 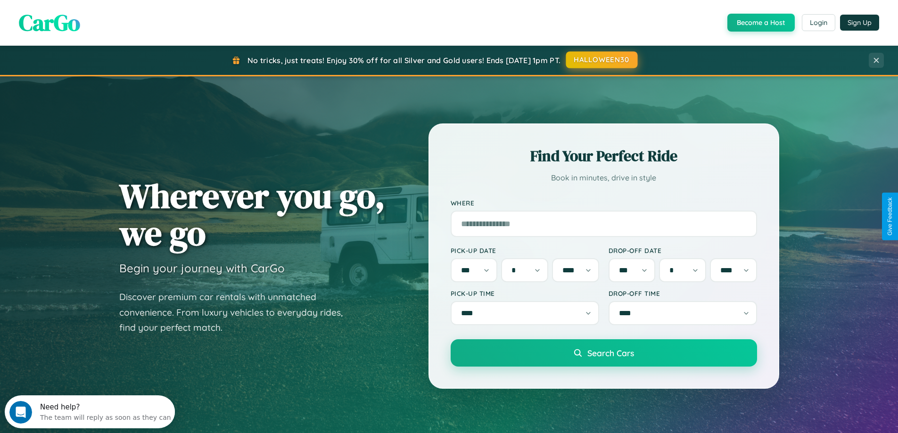 I want to click on h1: Wherever you go, we go, so click(x=252, y=215).